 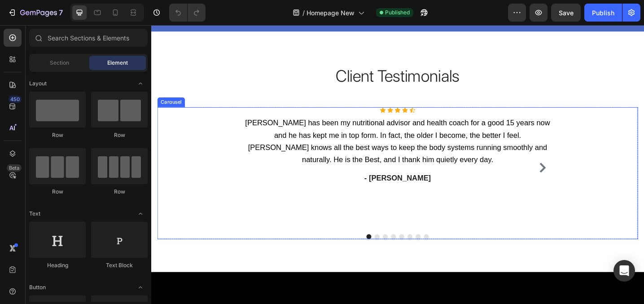 I want to click on p: 7, so click(x=60, y=13).